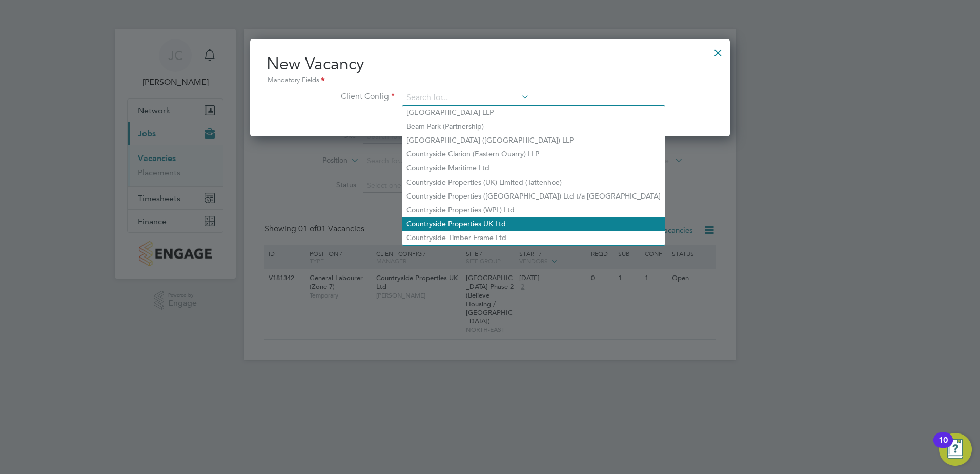 This screenshot has height=474, width=980. What do you see at coordinates (490, 70) in the screenshot?
I see `h2: New Vacancy` at bounding box center [490, 70].